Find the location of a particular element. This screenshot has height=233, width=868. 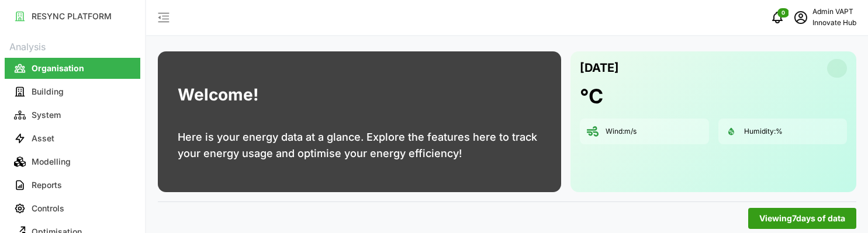

a: RESYNC PLATFORM is located at coordinates (72, 16).